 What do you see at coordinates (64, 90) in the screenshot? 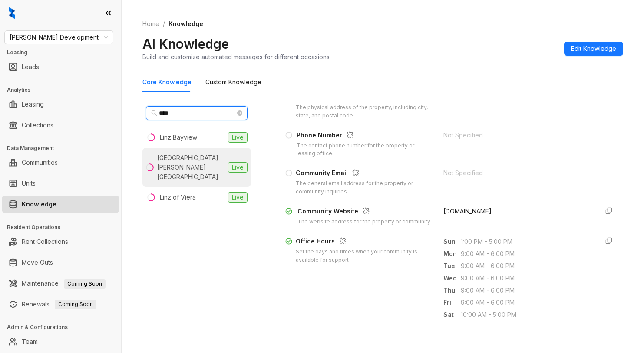
I see `h3: Analytics` at bounding box center [64, 90].